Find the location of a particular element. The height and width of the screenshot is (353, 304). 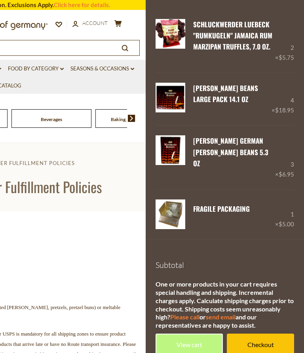

a: Beverages is located at coordinates (51, 119).